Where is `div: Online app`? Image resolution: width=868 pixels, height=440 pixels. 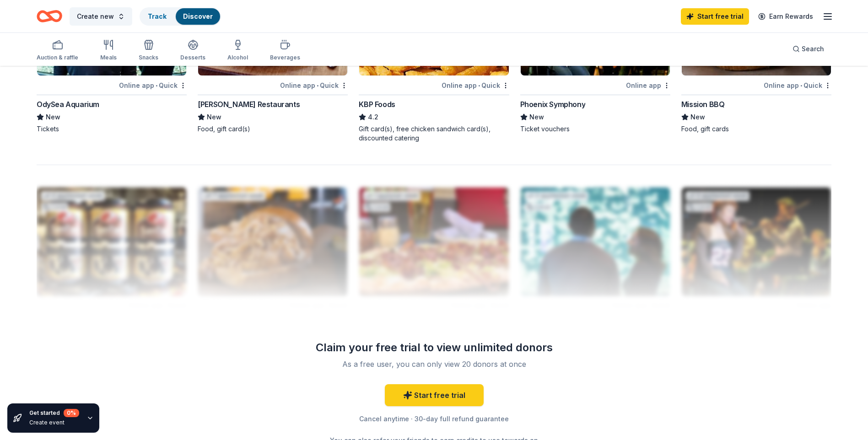
div: Online app is located at coordinates (648, 85).